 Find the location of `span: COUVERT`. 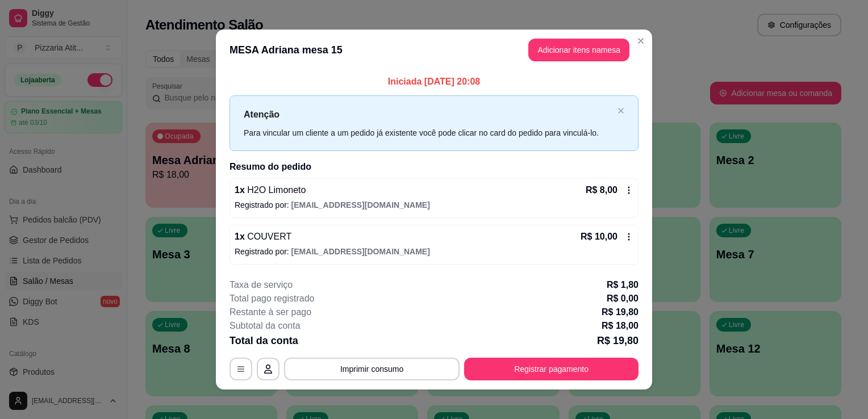

span: COUVERT is located at coordinates (269, 236).